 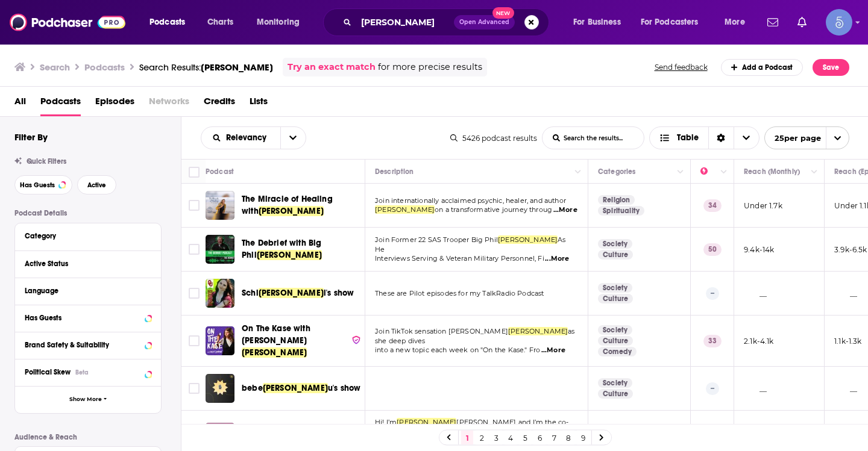 I want to click on div: Categories, so click(x=617, y=172).